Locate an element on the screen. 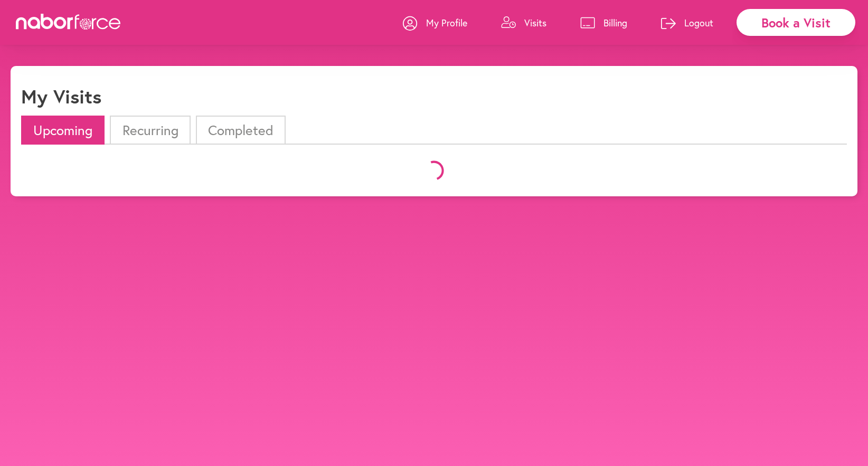  li: Recurring is located at coordinates (150, 130).